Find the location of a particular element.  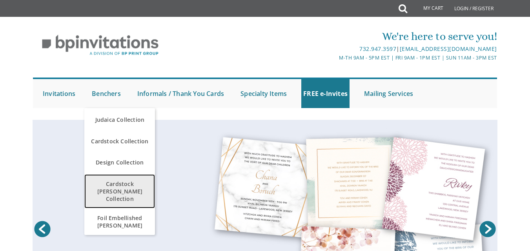

a: Judaica Collection is located at coordinates (120, 120).